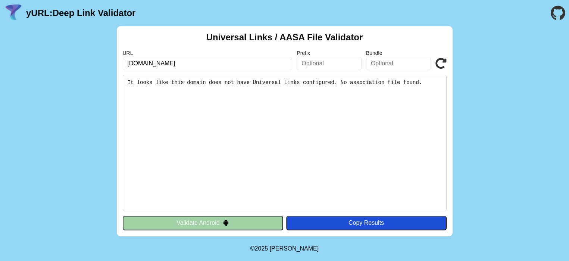  I want to click on label: Bundle, so click(398, 53).